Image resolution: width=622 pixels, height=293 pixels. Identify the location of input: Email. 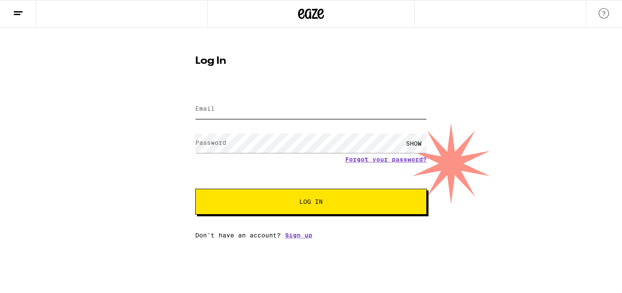
(311, 109).